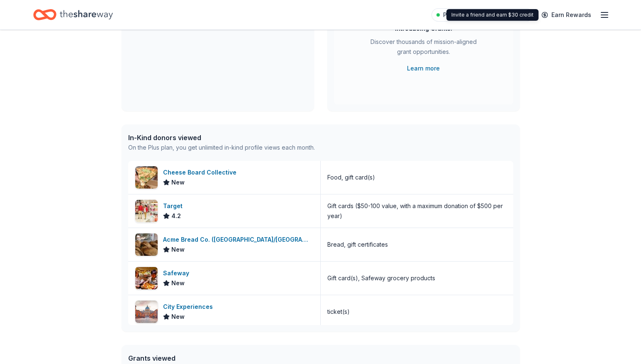 The width and height of the screenshot is (641, 364). I want to click on div: Discover thousands of mission-aligned grant opportunities., so click(423, 48).